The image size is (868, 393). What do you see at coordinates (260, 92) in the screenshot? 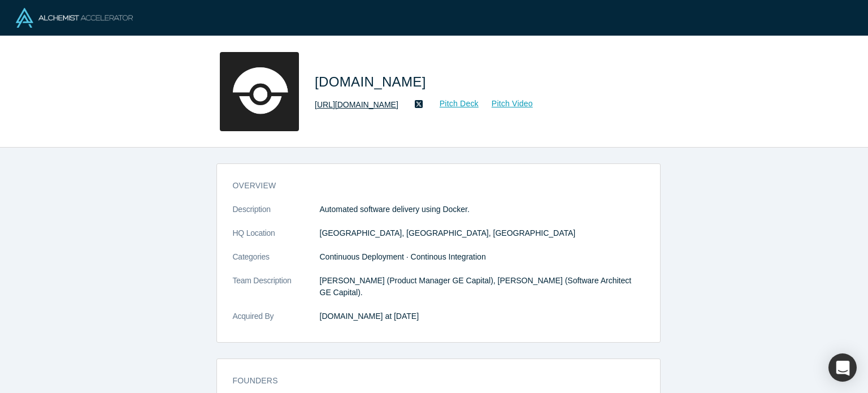
I see `img: drone.io's Logo` at bounding box center [260, 92].